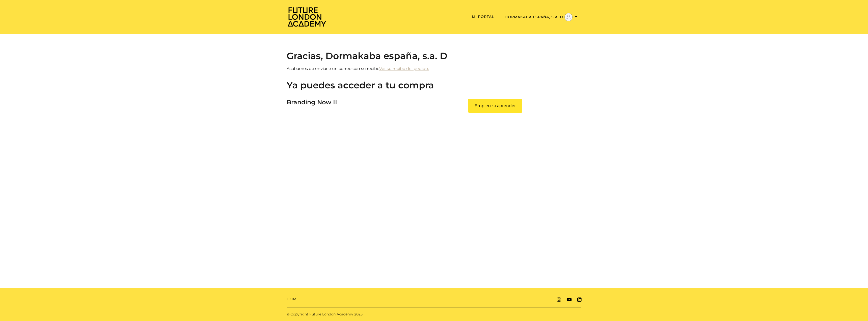  What do you see at coordinates (434, 68) in the screenshot?
I see `p: Acabamos de enviarle un correo con su recibo` at bounding box center [434, 68].